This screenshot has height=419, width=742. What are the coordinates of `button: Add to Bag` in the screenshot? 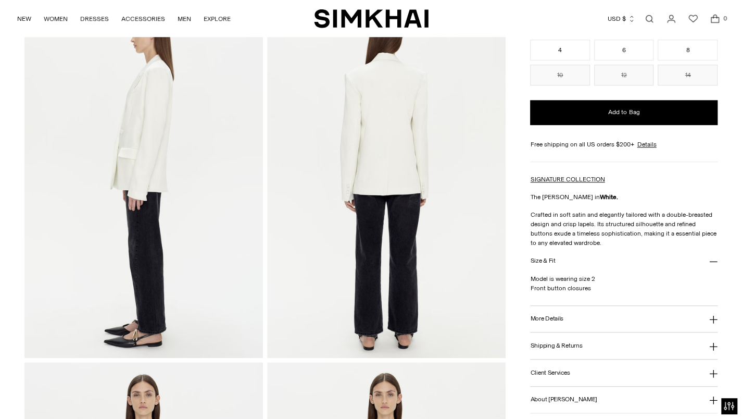 It's located at (624, 113).